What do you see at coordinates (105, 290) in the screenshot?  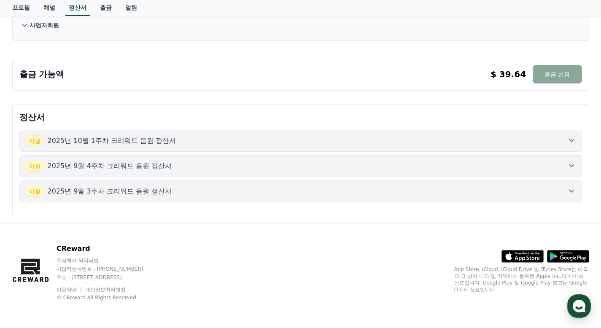 I see `a: 개인정보처리방침` at bounding box center [105, 290].